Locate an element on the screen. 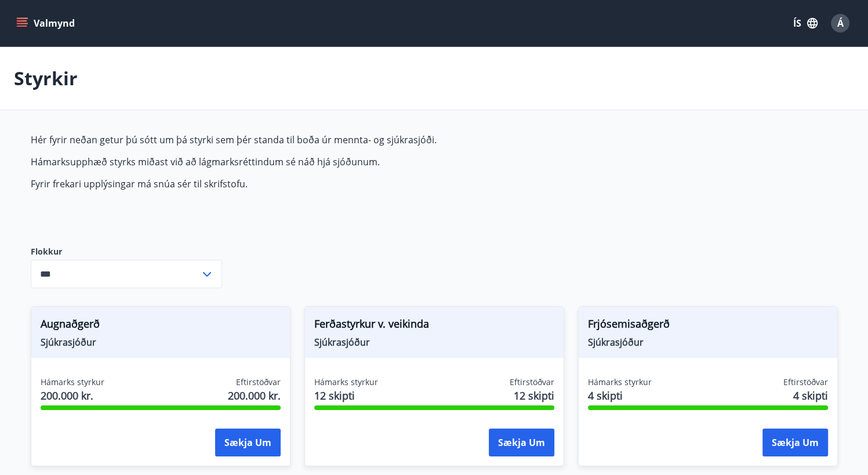 This screenshot has height=475, width=868. span: Frjósemisaðgerð is located at coordinates (708, 326).